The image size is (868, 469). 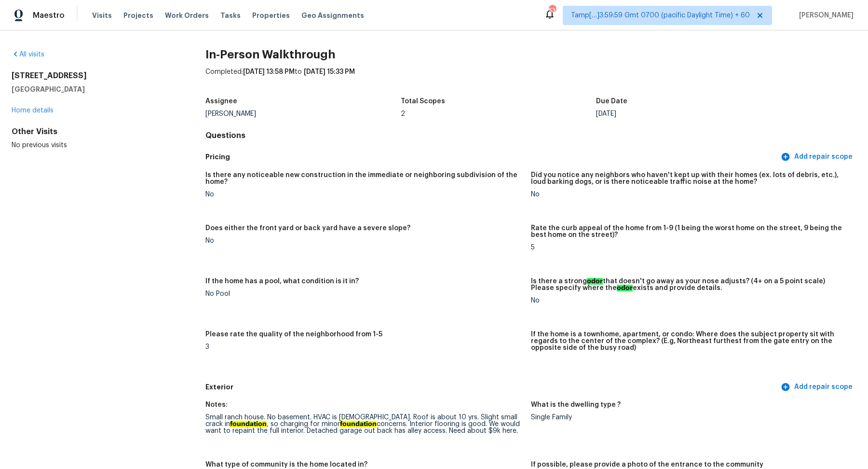 I want to click on h5: If possible, please provide a photo of the entrance to the community, so click(x=647, y=464).